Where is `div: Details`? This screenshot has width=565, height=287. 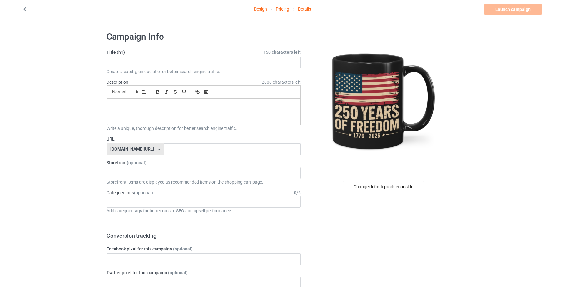
div: Details is located at coordinates (305, 9).